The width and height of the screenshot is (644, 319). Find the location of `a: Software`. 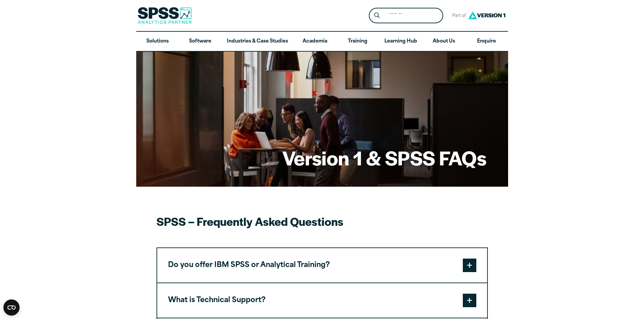

a: Software is located at coordinates (200, 41).